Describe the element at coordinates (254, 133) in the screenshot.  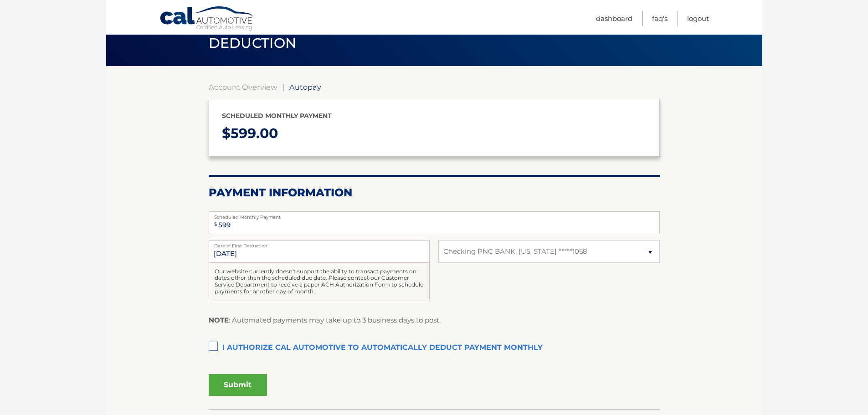
I see `span: 599.00` at that location.